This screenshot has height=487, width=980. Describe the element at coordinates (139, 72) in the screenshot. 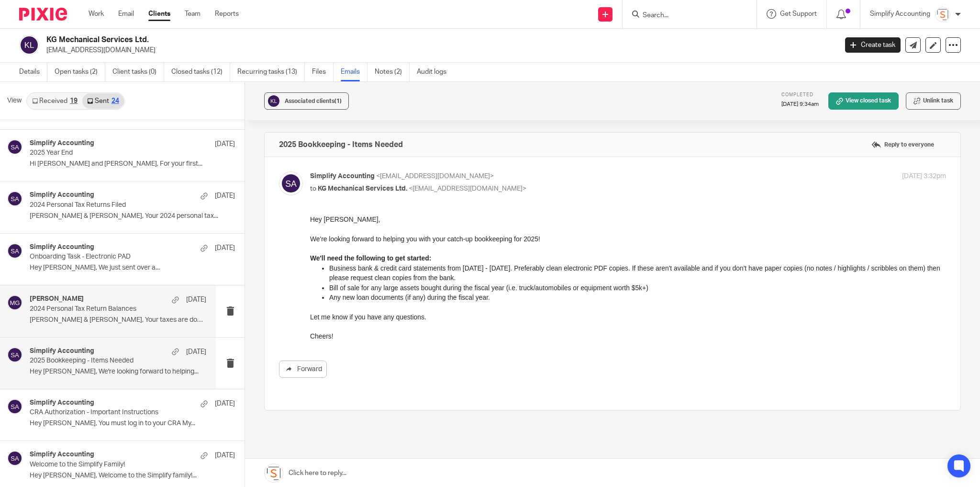

I see `a: Client tasks (0)` at that location.